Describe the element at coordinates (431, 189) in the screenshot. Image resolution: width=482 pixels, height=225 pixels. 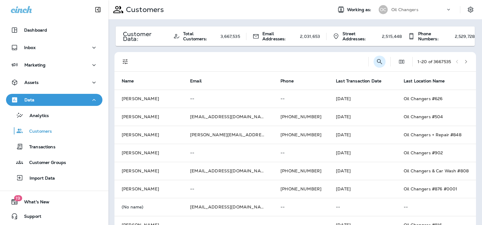
I see `span: Oil Changers #876 #0001` at that location.